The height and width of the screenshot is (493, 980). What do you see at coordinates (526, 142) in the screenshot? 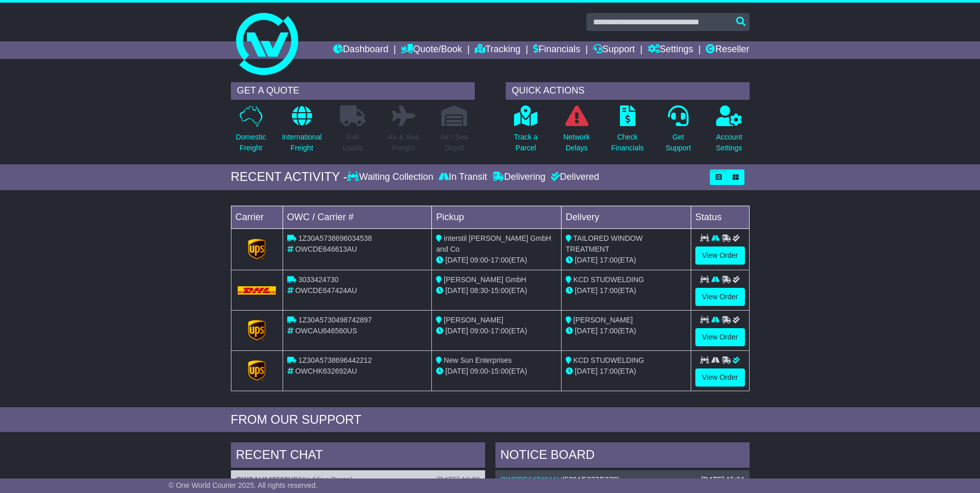
I see `p: Track a Parcel` at bounding box center [526, 142].